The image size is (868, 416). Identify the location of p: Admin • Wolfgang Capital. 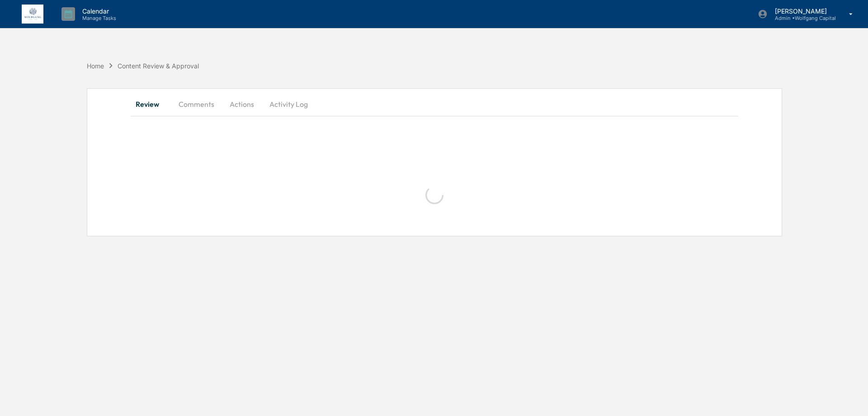
(802, 18).